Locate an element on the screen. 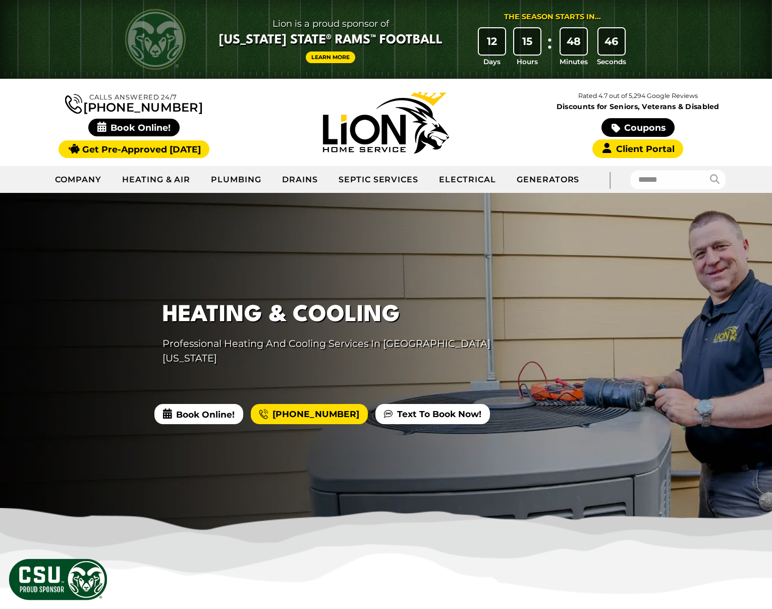  div: 12 is located at coordinates (492, 41).